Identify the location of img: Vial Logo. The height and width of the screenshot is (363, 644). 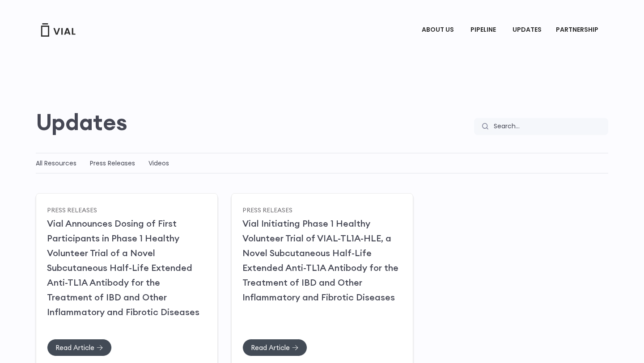
(58, 30).